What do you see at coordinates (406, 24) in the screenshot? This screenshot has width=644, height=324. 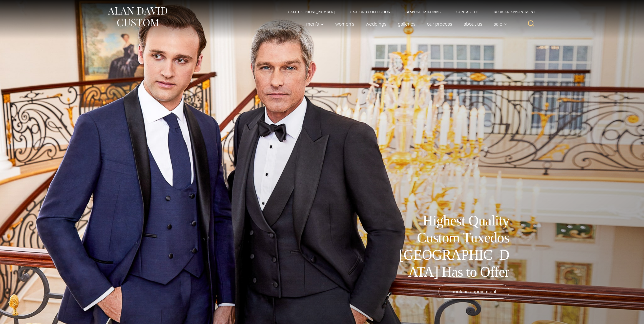 I see `a: Galleries` at bounding box center [406, 24].